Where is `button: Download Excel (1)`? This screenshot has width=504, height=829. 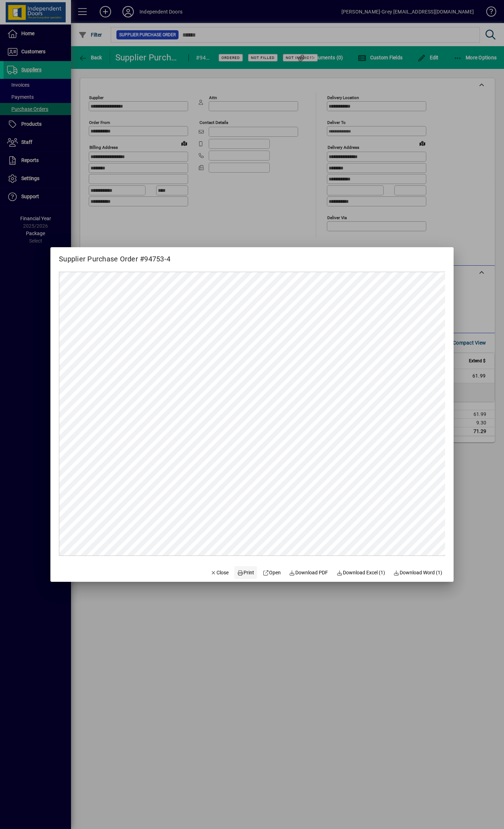
button: Download Excel (1) is located at coordinates (361, 573).